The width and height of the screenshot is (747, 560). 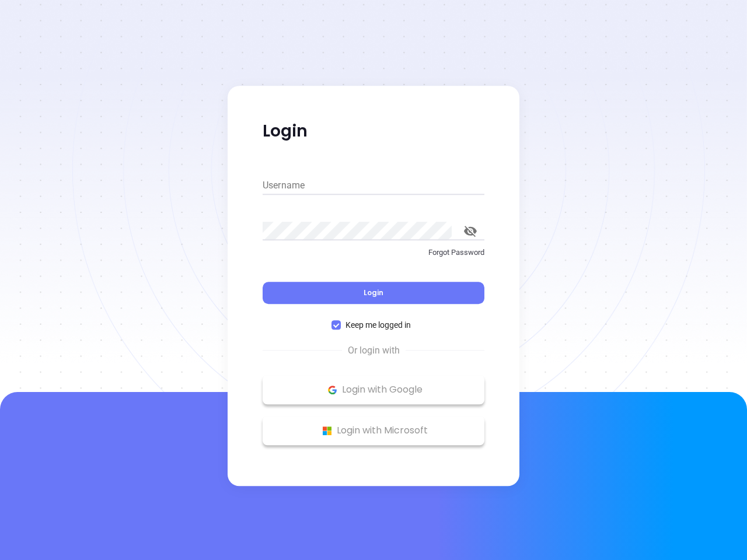 I want to click on img: Google Logo, so click(x=332, y=390).